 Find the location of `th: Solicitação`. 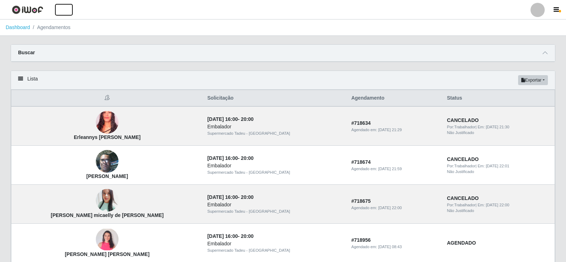

th: Solicitação is located at coordinates (275, 98).